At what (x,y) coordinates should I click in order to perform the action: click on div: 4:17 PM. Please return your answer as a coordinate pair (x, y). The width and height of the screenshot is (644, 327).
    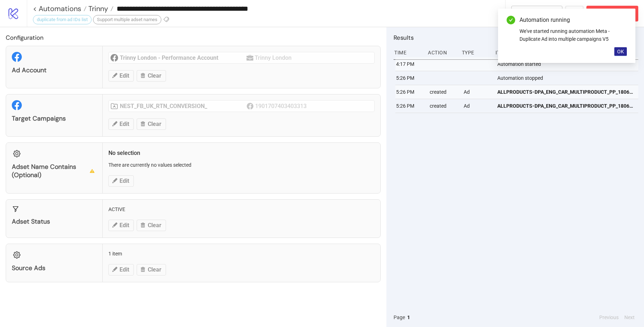
    Looking at the image, I should click on (410, 64).